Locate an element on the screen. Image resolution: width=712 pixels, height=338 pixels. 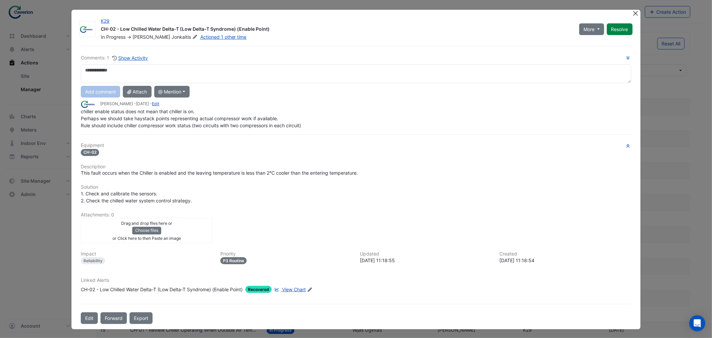
a: View Chart is located at coordinates (289, 289).